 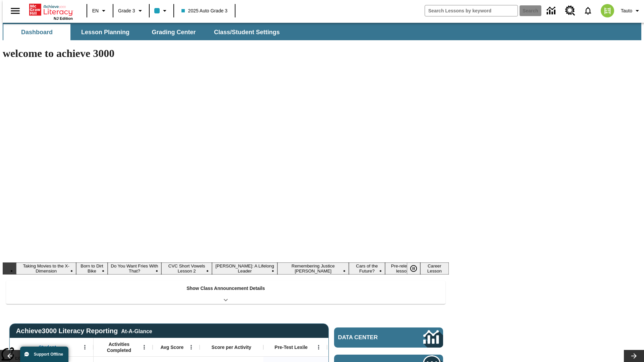 What do you see at coordinates (95, 11) in the screenshot?
I see `span: EN` at bounding box center [95, 11].